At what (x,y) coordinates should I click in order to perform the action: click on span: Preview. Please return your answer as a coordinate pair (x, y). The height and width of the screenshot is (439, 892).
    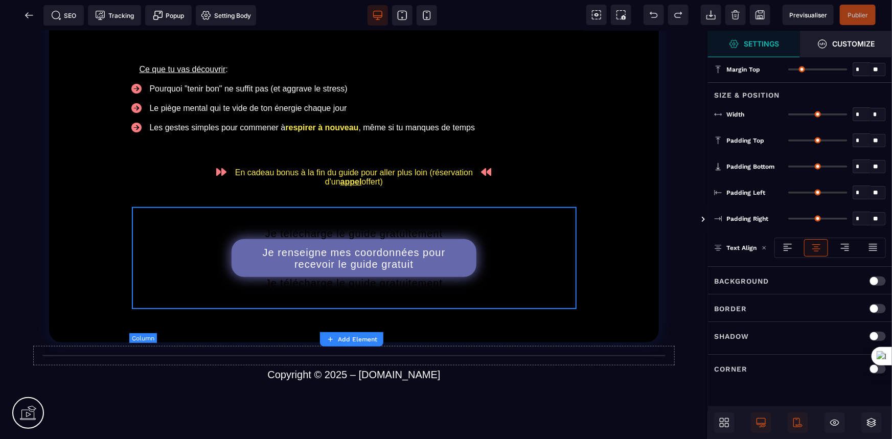
    Looking at the image, I should click on (808, 15).